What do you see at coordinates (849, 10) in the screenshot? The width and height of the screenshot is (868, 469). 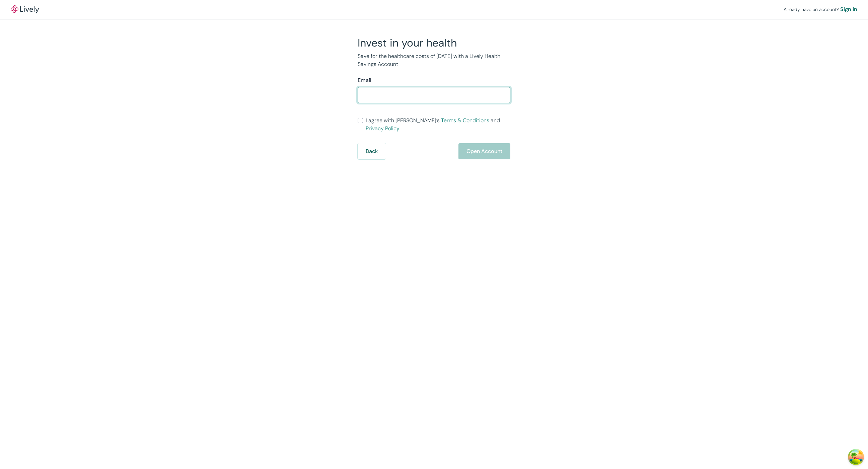 I see `div: Sign in` at bounding box center [849, 10].